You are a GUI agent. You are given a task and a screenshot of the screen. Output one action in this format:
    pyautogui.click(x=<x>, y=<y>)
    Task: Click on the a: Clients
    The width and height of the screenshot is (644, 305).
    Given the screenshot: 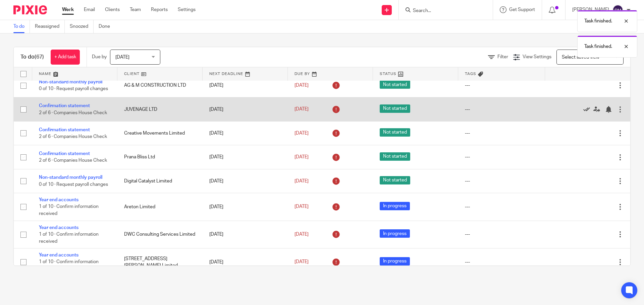 What is the action you would take?
    pyautogui.click(x=113, y=10)
    